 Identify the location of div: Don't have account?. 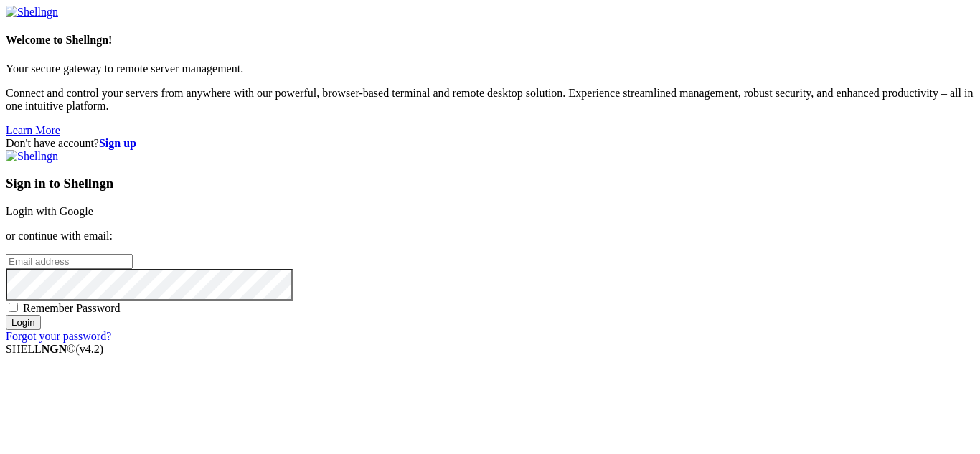
(490, 144).